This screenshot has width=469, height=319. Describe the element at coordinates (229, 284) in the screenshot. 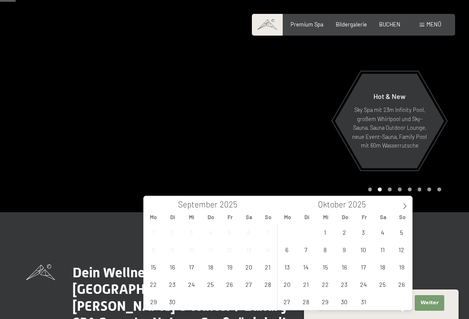

I see `span: September 26, 2025` at that location.